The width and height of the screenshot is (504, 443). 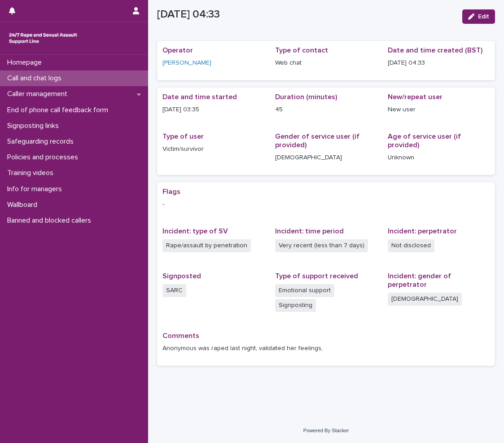 I want to click on span: SARC, so click(x=174, y=291).